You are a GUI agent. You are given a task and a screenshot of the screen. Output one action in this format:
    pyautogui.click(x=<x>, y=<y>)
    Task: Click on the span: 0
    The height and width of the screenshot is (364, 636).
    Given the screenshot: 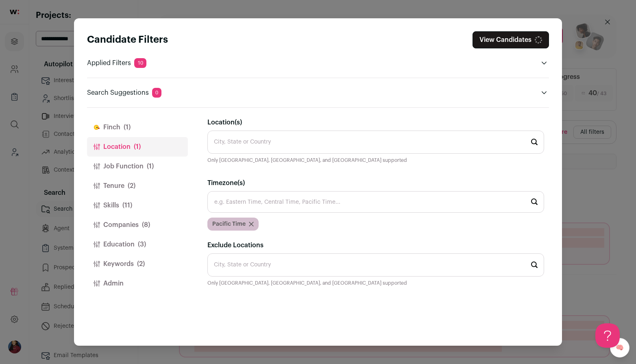 What is the action you would take?
    pyautogui.click(x=157, y=93)
    